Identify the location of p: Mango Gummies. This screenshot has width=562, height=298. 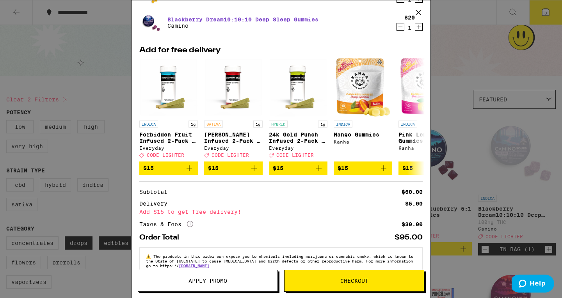
(363, 135).